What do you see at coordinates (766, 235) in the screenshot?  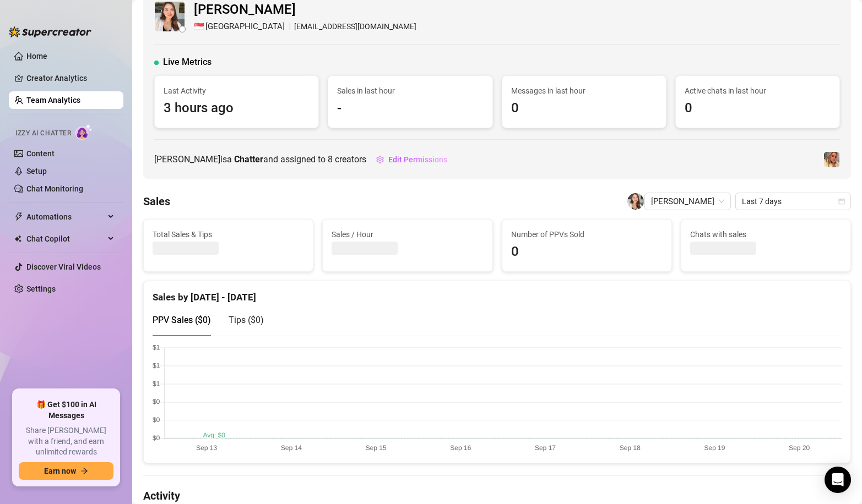 I see `span: Chats with sales` at bounding box center [766, 235].